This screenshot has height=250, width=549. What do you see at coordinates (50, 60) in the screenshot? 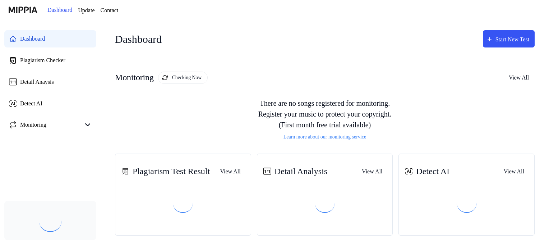
I see `a: Plagiarism Checker` at bounding box center [50, 60].